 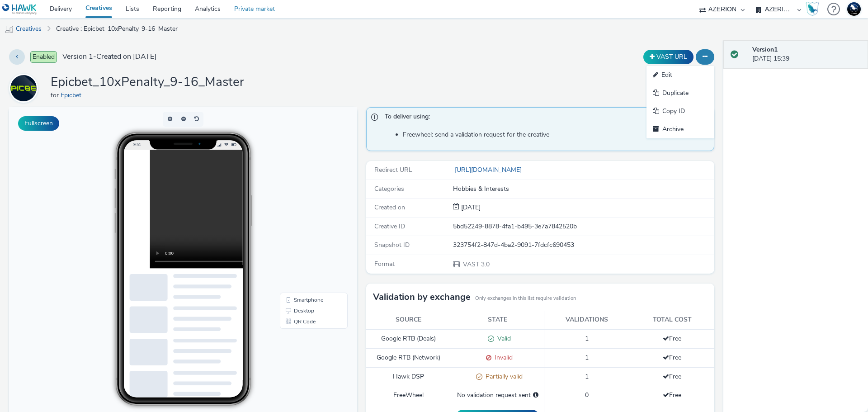 I want to click on div: 5bd52249-8878-4fa1-b495-3e7a7842520b, so click(x=584, y=227).